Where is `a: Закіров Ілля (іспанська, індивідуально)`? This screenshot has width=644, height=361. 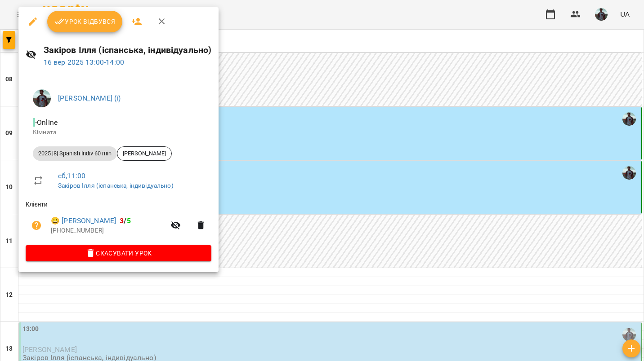 a: Закіров Ілля (іспанська, індивідуально) is located at coordinates (116, 185).